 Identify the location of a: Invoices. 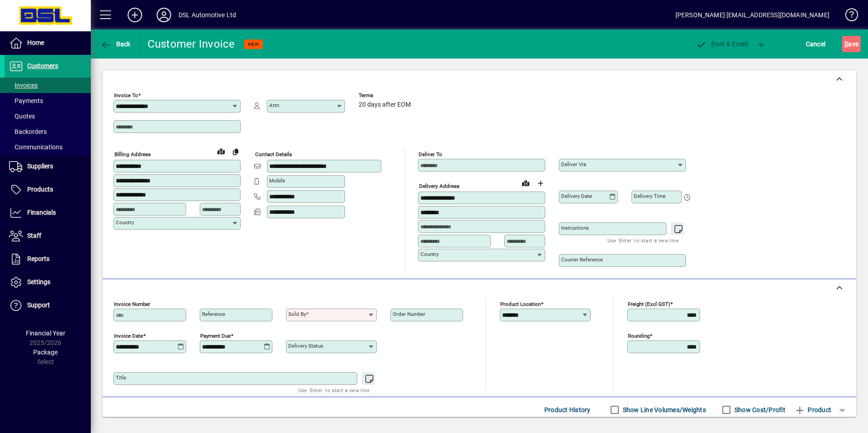
(48, 85).